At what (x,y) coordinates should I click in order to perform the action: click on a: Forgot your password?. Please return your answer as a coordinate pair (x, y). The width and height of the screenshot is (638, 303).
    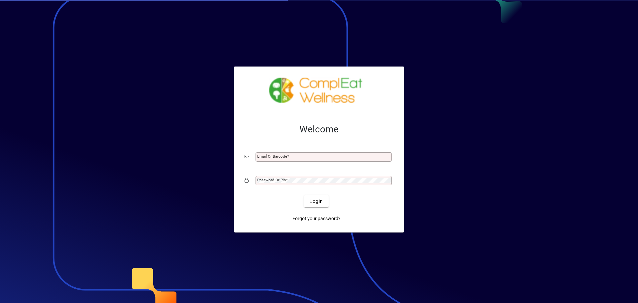
    Looking at the image, I should click on (316, 218).